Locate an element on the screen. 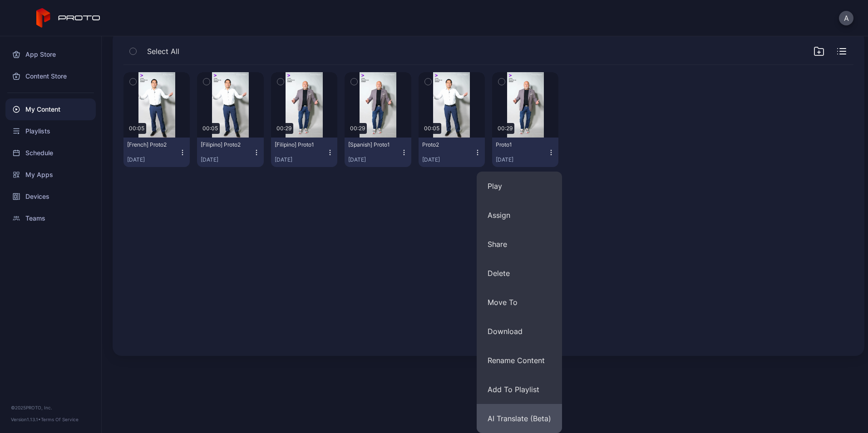 The image size is (868, 433). div: App Store is located at coordinates (51, 54).